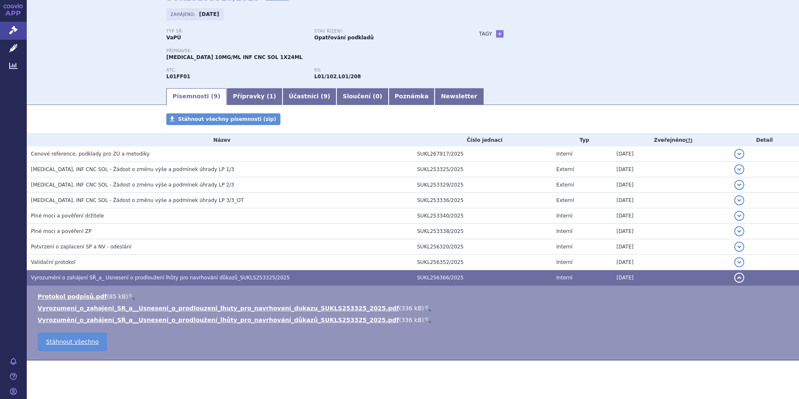  Describe the element at coordinates (482, 216) in the screenshot. I see `td: SUKL253340/2025` at that location.